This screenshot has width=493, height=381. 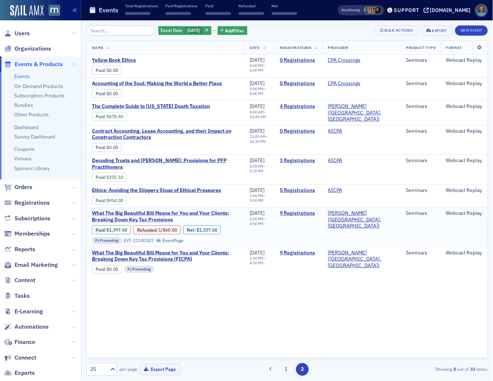 What do you see at coordinates (27, 11) in the screenshot?
I see `img: SailAMX` at bounding box center [27, 11].